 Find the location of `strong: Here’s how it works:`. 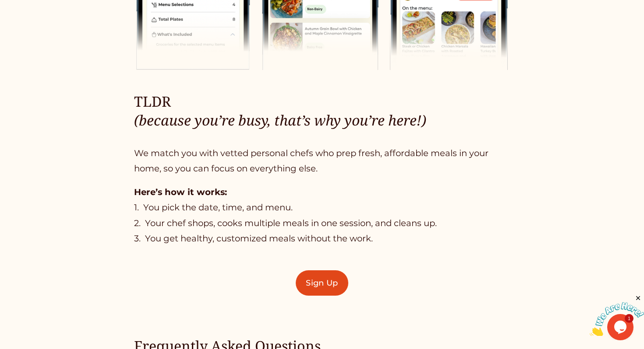

strong: Here’s how it works: is located at coordinates (181, 192).